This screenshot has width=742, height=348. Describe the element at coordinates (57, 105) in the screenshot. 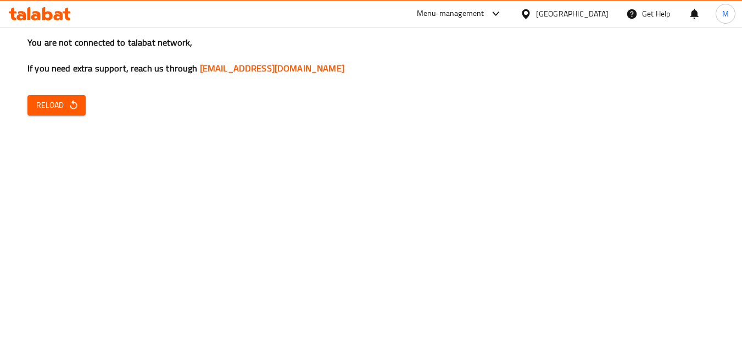

I see `span: Reload` at that location.